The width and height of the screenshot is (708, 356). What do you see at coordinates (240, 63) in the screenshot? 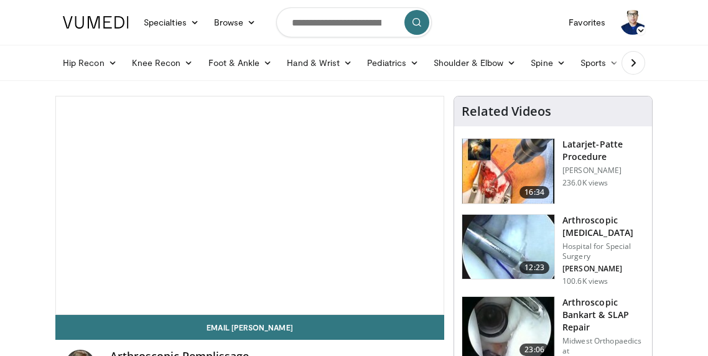
I see `a: Foot & Ankle` at bounding box center [240, 63].